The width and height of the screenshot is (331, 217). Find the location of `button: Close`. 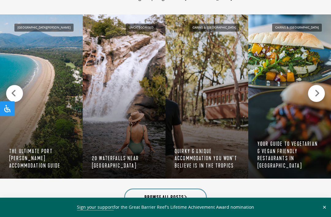

button: Close is located at coordinates (324, 207).